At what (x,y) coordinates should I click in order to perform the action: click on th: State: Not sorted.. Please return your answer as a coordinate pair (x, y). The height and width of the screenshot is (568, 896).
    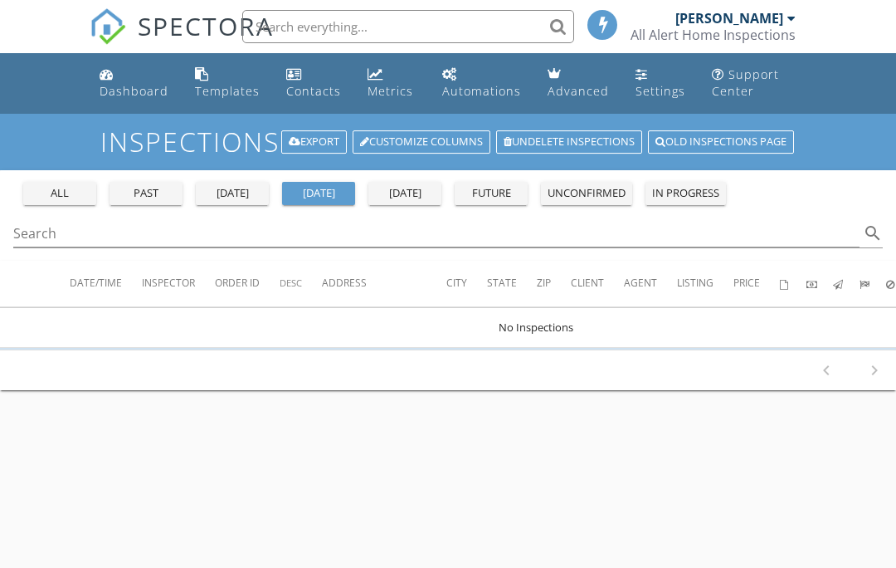
    Looking at the image, I should click on (512, 284).